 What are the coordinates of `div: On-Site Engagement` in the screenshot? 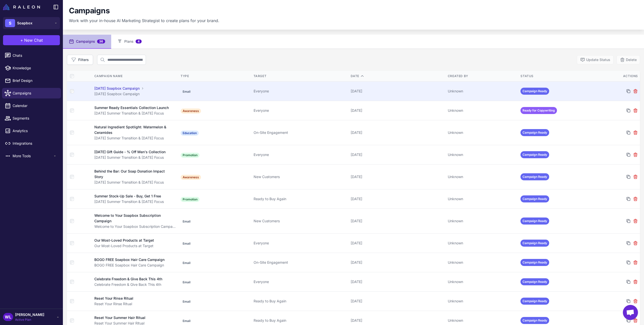 It's located at (300, 133).